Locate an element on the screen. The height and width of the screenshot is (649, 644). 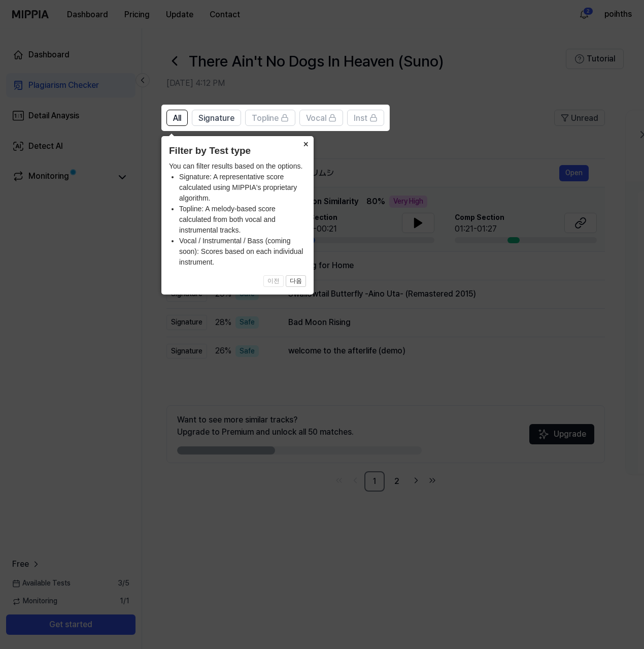
header: Filter by Test type is located at coordinates (238, 150).